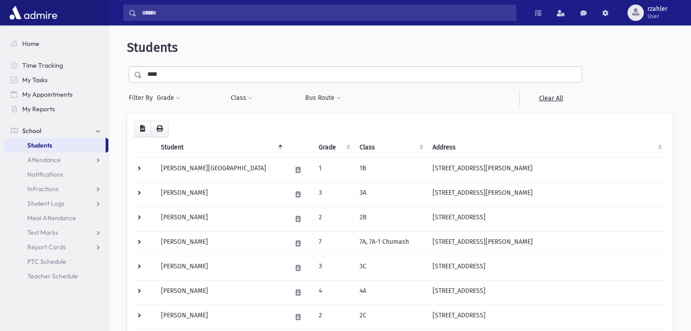 This screenshot has height=331, width=691. What do you see at coordinates (56, 65) in the screenshot?
I see `a: Time Tracking` at bounding box center [56, 65].